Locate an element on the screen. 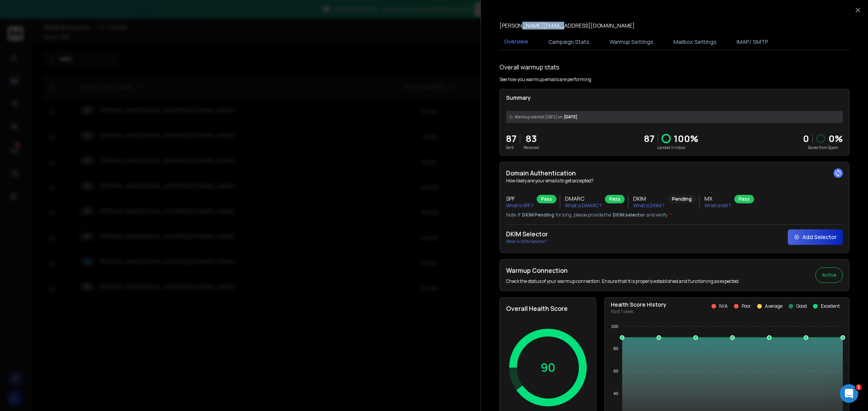 The height and width of the screenshot is (411, 868). strong: 0 is located at coordinates (806, 138).